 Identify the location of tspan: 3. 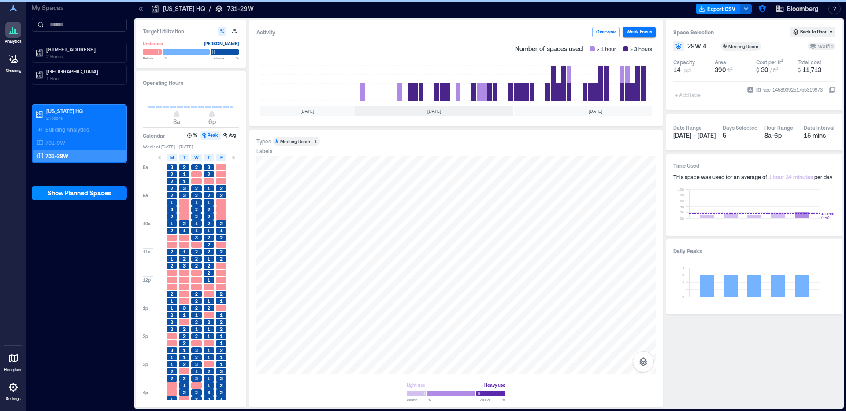
(683, 275).